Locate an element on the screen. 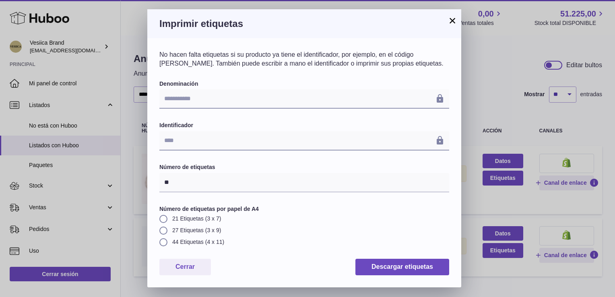  label: 44 Etiquetas (4 x 11) is located at coordinates (304, 242).